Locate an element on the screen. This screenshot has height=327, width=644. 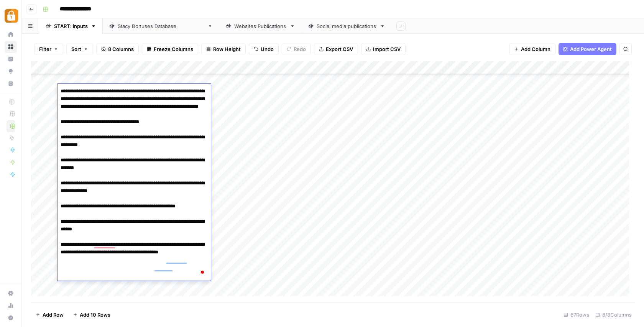
span: Import CSV is located at coordinates (387, 49).